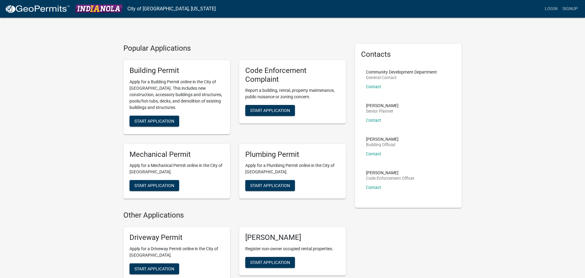 Image resolution: width=585 pixels, height=278 pixels. What do you see at coordinates (390, 178) in the screenshot?
I see `p: Code Enforcement Officer` at bounding box center [390, 178].